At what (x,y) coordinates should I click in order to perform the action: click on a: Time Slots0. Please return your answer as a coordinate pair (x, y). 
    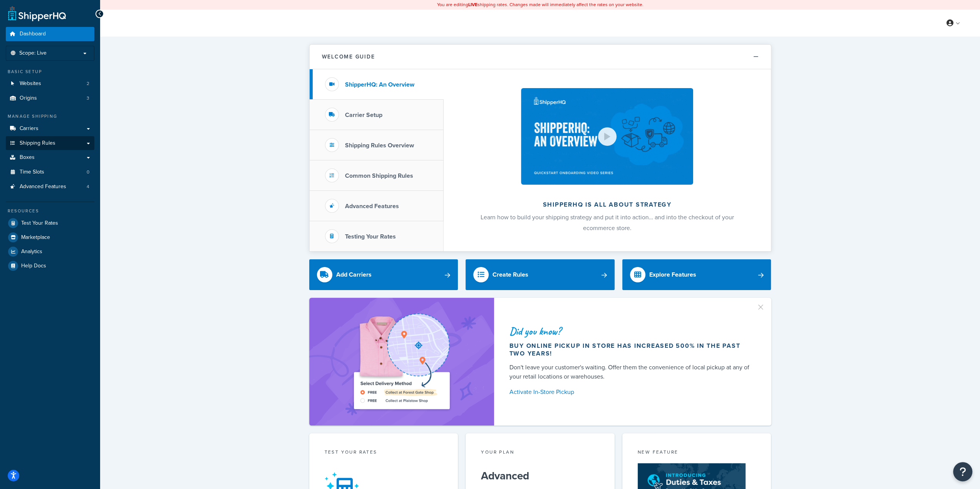
    Looking at the image, I should click on (50, 172).